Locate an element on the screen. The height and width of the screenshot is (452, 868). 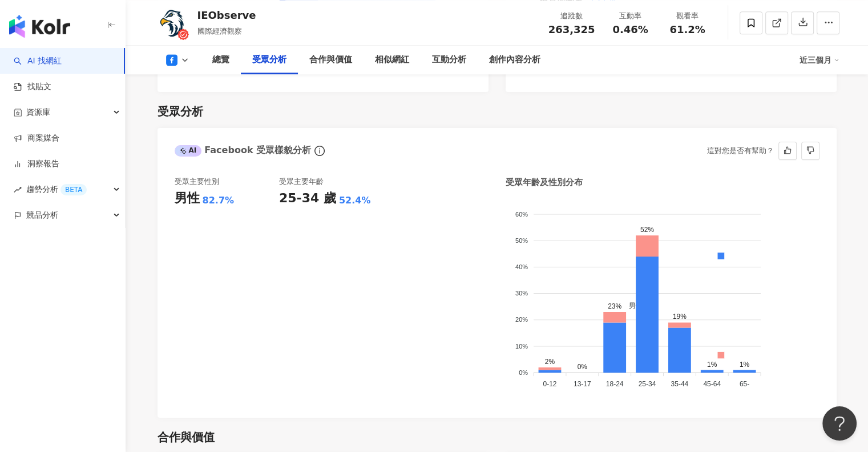
div: 相似網紅 is located at coordinates (392, 60).